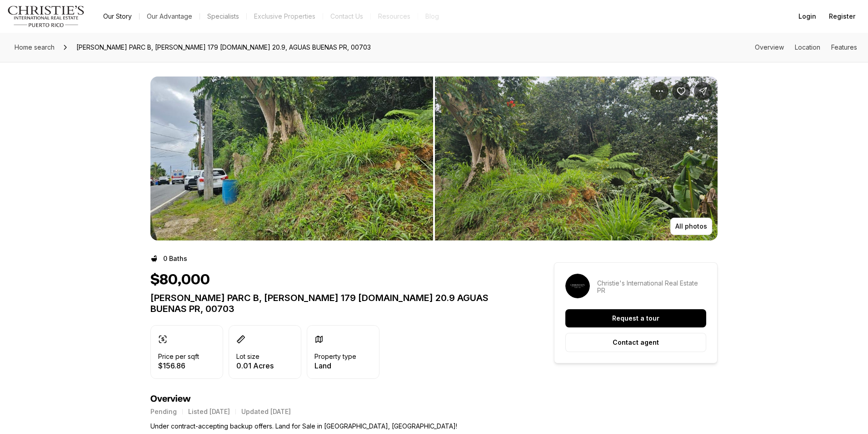 Image resolution: width=868 pixels, height=434 pixels. What do you see at coordinates (704, 91) in the screenshot?
I see `button: Share Property: BO MULAS PARC B, CARR 179 KM.HM 20.9` at bounding box center [704, 91].